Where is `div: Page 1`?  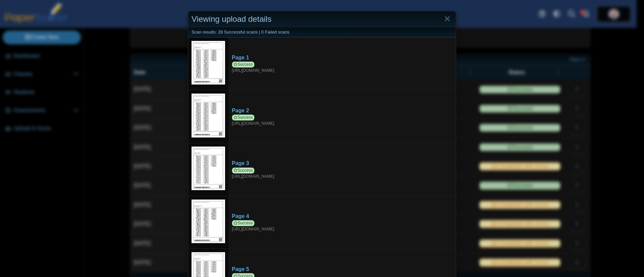 div: Page 1 is located at coordinates (342, 57).